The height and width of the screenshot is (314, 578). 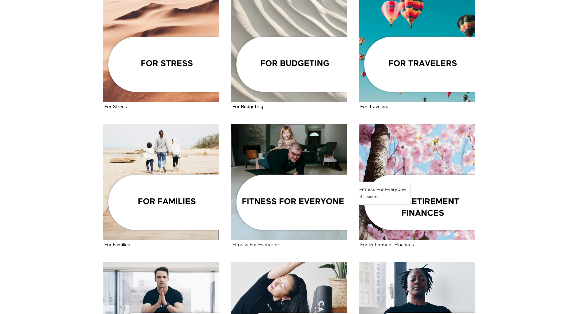 What do you see at coordinates (374, 107) in the screenshot?
I see `strong: For Travelers` at bounding box center [374, 107].